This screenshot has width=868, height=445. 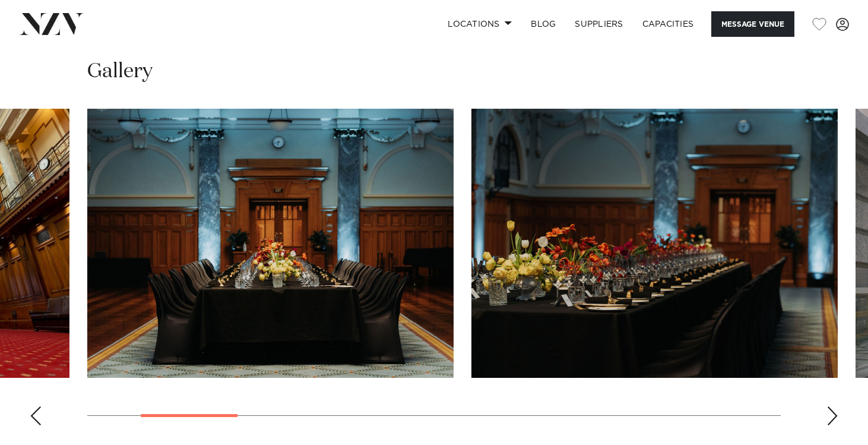 What do you see at coordinates (753, 24) in the screenshot?
I see `button: Message Venue` at bounding box center [753, 24].